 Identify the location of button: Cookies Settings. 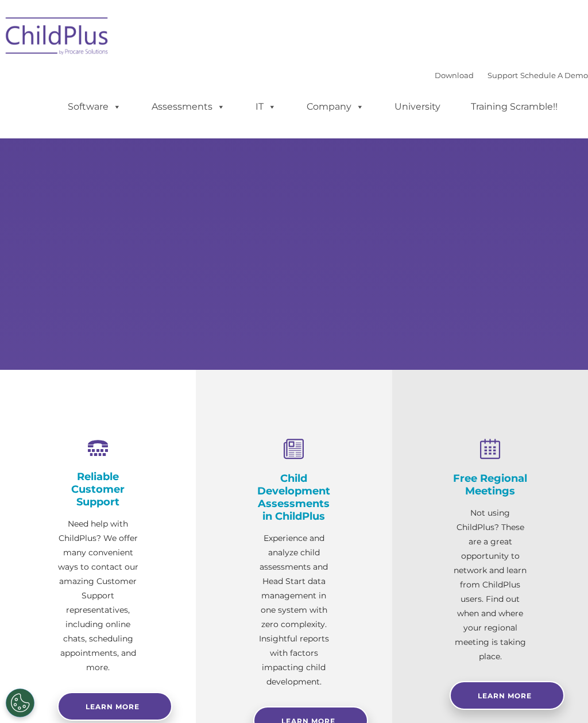
(20, 703).